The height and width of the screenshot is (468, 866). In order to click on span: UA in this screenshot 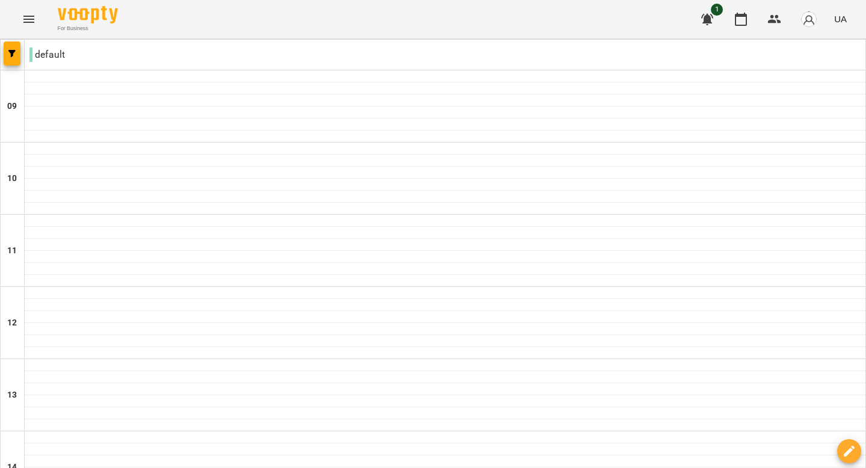, I will do `click(840, 19)`.